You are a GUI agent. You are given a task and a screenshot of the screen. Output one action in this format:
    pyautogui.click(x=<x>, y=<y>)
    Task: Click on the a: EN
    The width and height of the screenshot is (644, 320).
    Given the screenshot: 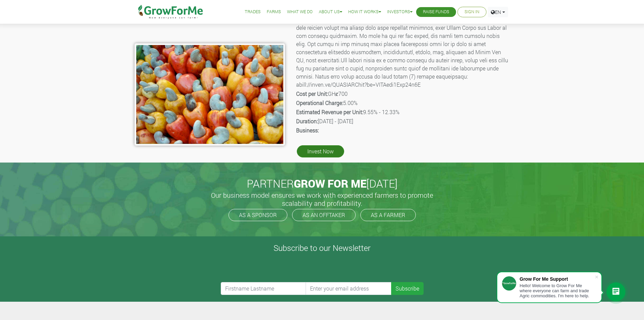 What is the action you would take?
    pyautogui.click(x=499, y=12)
    